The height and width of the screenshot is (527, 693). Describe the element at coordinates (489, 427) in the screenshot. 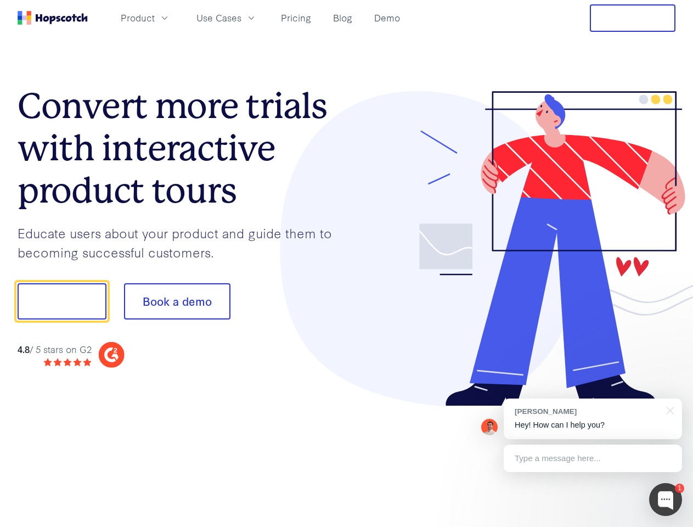

I see `img: Mark Spera` at that location.